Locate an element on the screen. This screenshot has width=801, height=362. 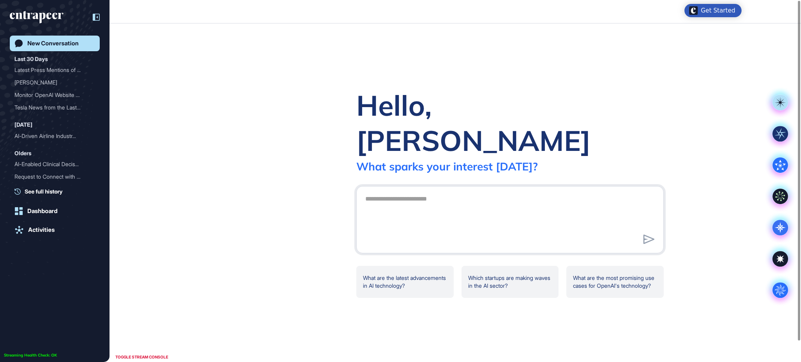
div: Which startups are making waves in the AI sector? is located at coordinates (510, 282).